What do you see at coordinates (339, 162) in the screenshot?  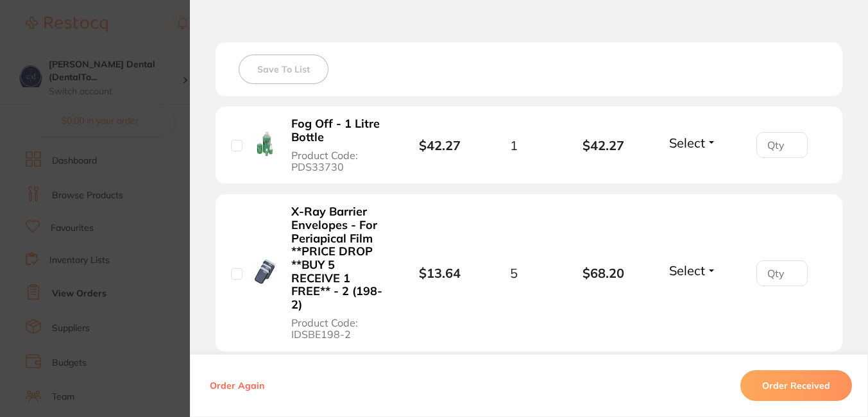 I see `span: Product Code: PDS33730` at bounding box center [339, 162].